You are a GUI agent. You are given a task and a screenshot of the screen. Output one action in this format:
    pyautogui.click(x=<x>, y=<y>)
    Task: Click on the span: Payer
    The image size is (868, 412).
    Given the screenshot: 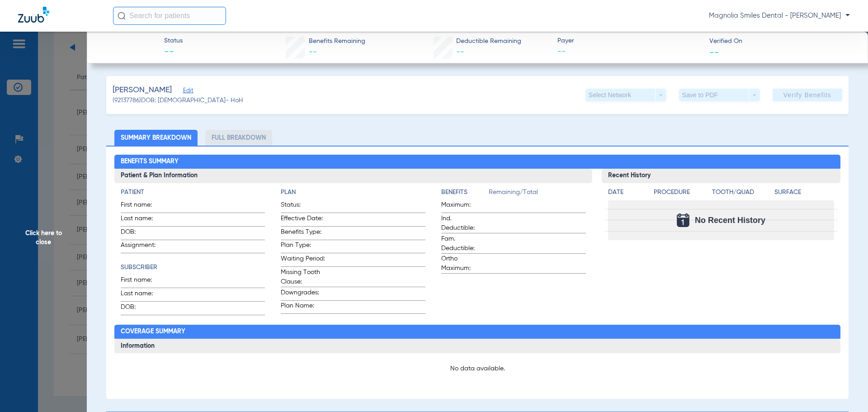 What is the action you would take?
    pyautogui.click(x=629, y=41)
    